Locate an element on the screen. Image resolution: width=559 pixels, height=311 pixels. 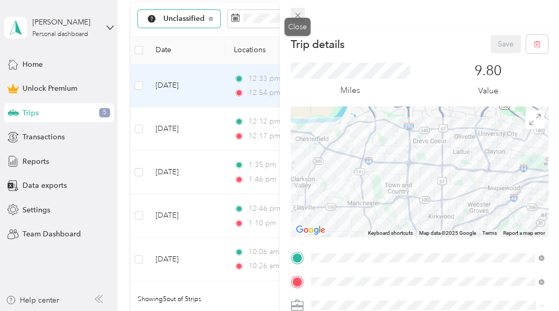
a: Report a map error is located at coordinates (524, 233).